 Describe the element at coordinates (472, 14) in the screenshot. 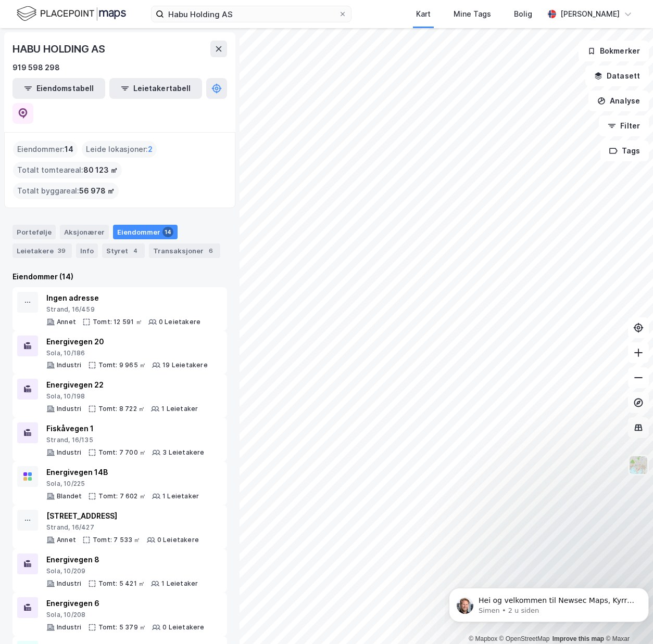

I see `div: Mine Tags` at that location.